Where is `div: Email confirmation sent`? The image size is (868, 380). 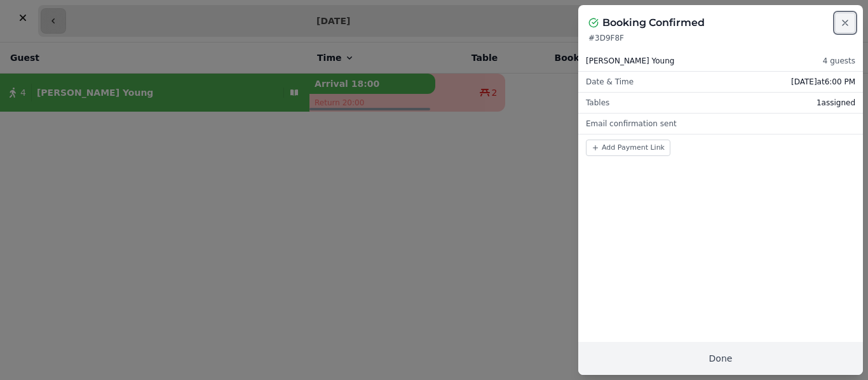
div: Email confirmation sent is located at coordinates (720, 124).